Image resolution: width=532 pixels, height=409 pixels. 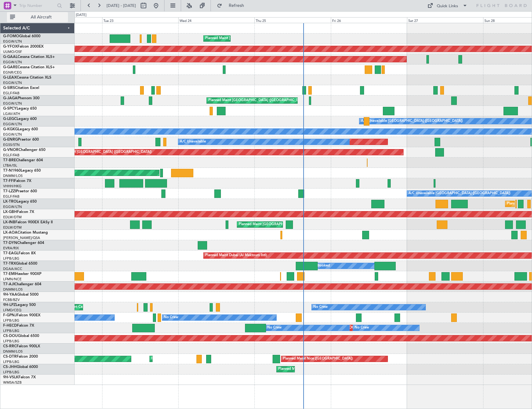 I want to click on span: All Aircraft, so click(x=41, y=17).